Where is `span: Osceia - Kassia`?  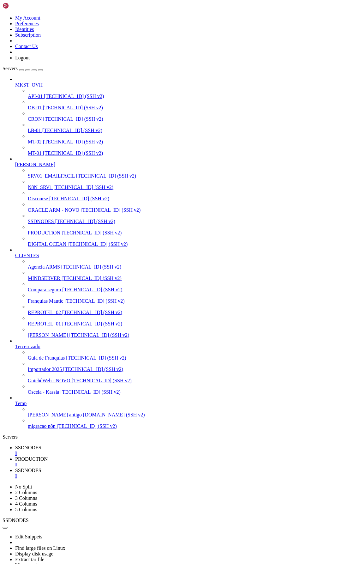 span: Osceia - Kassia is located at coordinates (44, 392).